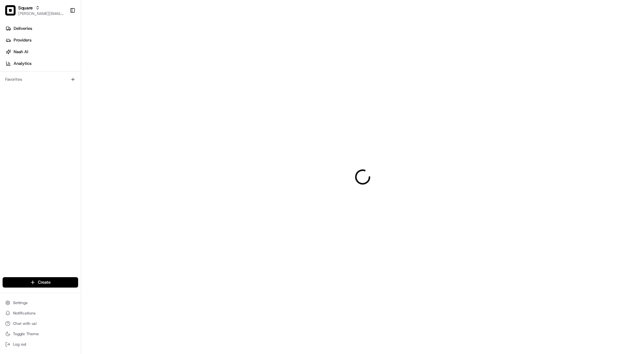 The image size is (644, 354). Describe the element at coordinates (42, 63) in the screenshot. I see `a: Analytics` at that location.